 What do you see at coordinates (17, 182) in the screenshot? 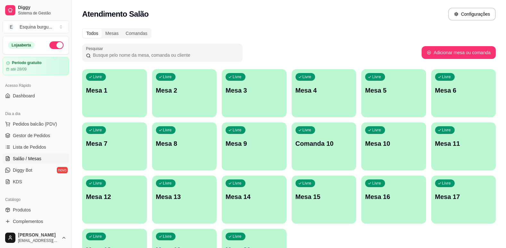
I see `span: KDS` at bounding box center [17, 182].